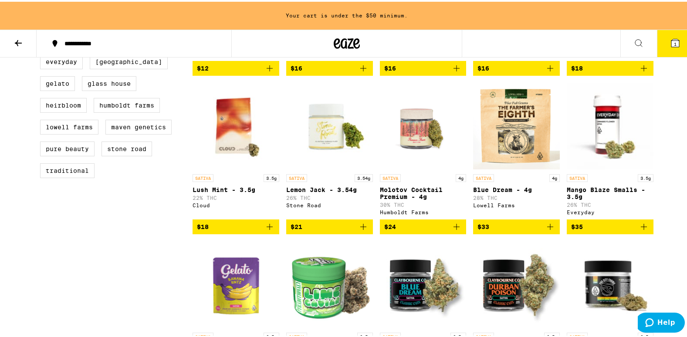  Describe the element at coordinates (58, 82) in the screenshot. I see `label: Gelato` at that location.